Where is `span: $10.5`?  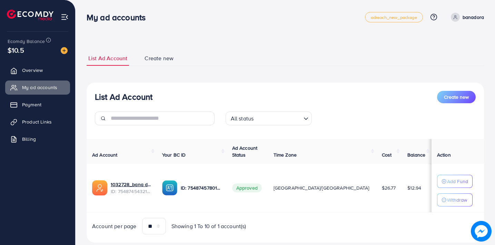
span: $10.5 is located at coordinates (16, 50).